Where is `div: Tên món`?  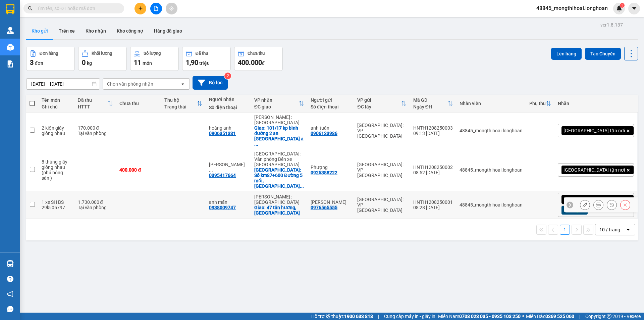
div: Tên món is located at coordinates (56, 100).